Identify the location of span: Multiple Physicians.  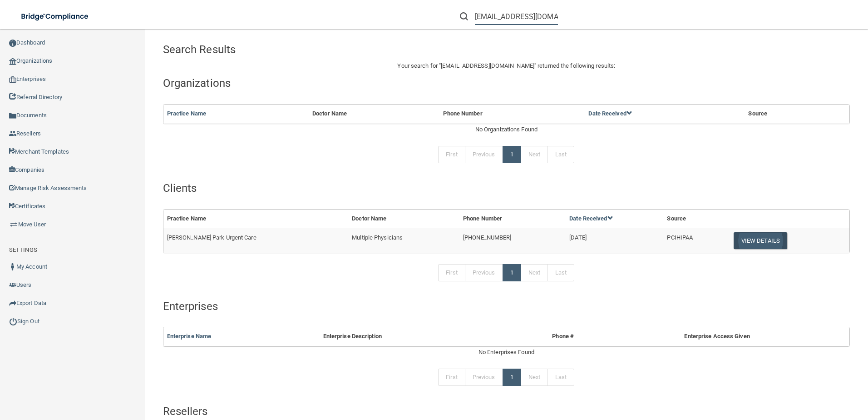
(377, 237).